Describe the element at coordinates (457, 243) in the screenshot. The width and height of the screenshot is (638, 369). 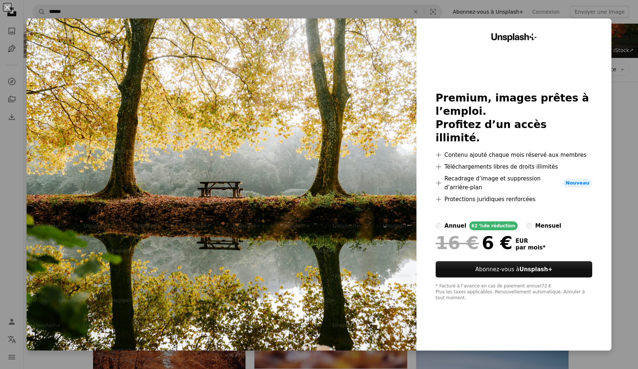
I see `span: 16 €` at that location.